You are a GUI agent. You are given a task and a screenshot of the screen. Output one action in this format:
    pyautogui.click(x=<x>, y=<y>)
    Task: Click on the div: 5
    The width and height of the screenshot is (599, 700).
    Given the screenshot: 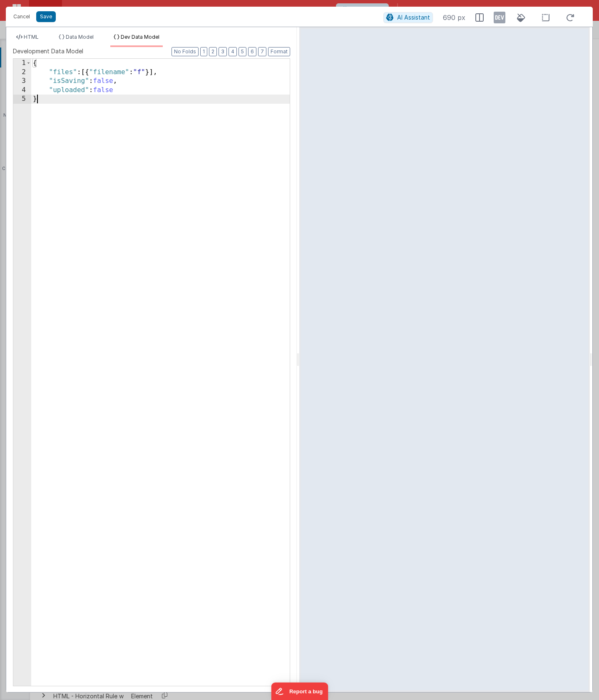 What is the action you would take?
    pyautogui.click(x=22, y=99)
    